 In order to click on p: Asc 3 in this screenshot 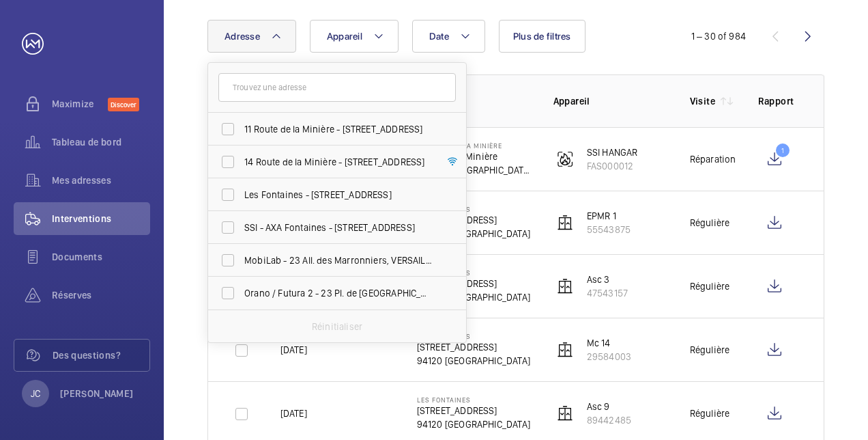, I will do `click(608, 279)`.